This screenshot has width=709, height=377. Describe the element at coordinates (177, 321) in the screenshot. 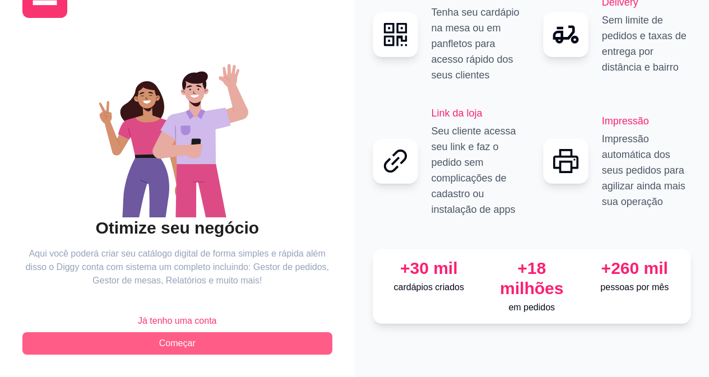

I see `button: Já tenho uma conta` at that location.